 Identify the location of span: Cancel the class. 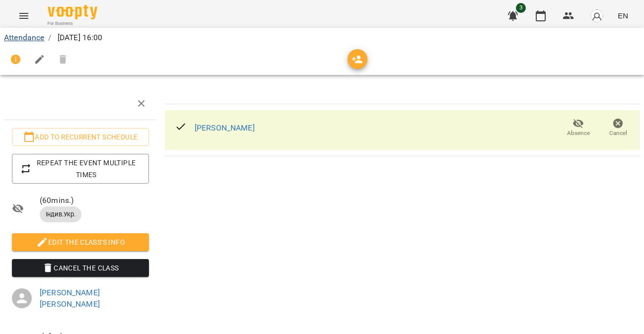
(80, 268).